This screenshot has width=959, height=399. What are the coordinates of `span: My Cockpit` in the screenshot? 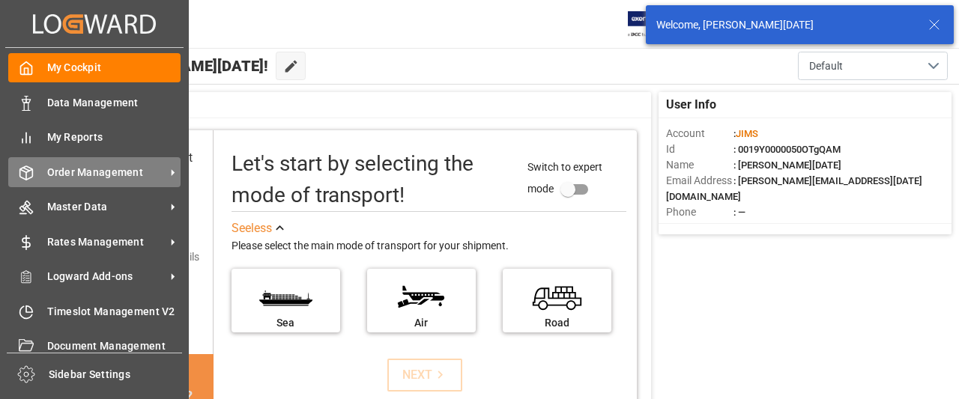 It's located at (114, 67).